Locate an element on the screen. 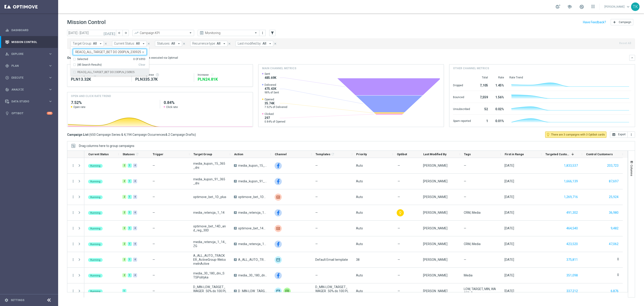  span: media_retencja_1_14 is located at coordinates (252, 212).